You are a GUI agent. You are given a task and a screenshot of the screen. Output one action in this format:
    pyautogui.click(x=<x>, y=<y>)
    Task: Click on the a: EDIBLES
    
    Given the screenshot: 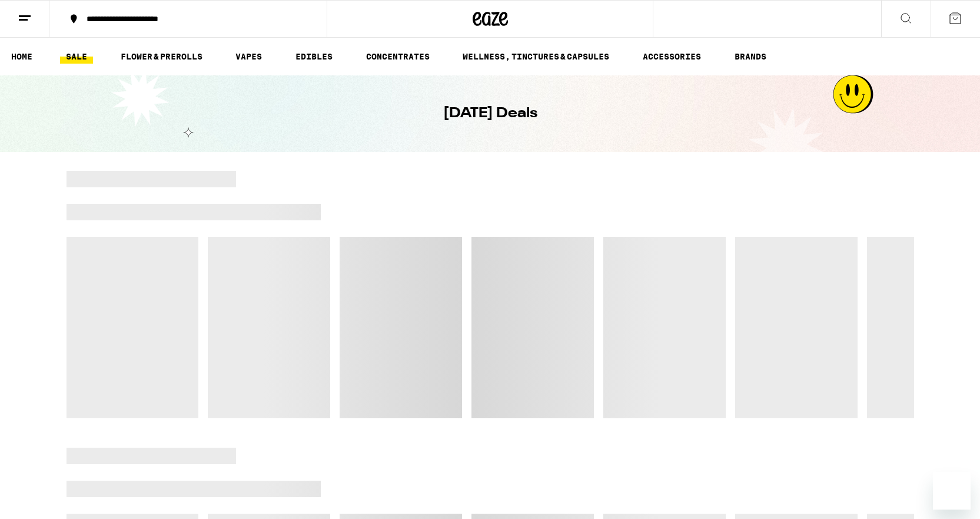 What is the action you would take?
    pyautogui.click(x=313, y=57)
    